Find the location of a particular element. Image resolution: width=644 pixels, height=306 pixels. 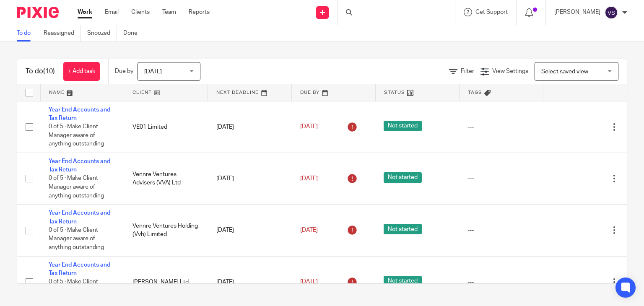

a: + Add task is located at coordinates (81, 72).